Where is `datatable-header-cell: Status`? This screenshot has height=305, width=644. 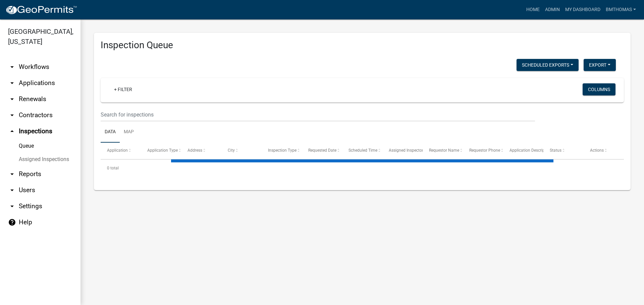
datatable-header-cell: Status is located at coordinates (563, 151).